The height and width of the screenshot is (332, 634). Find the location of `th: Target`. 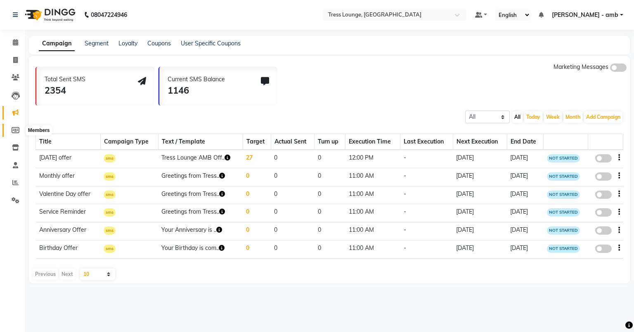

th: Target is located at coordinates (257, 142).